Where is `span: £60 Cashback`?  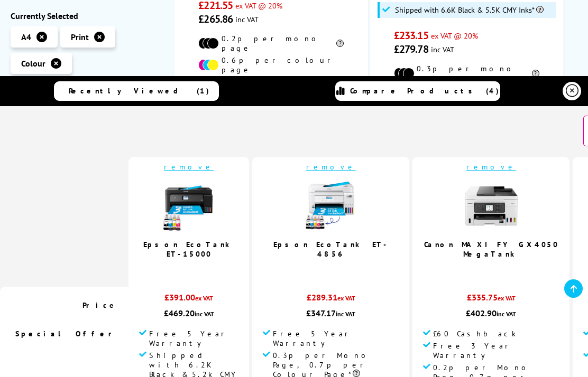
span: £60 Cashback is located at coordinates (474, 334).